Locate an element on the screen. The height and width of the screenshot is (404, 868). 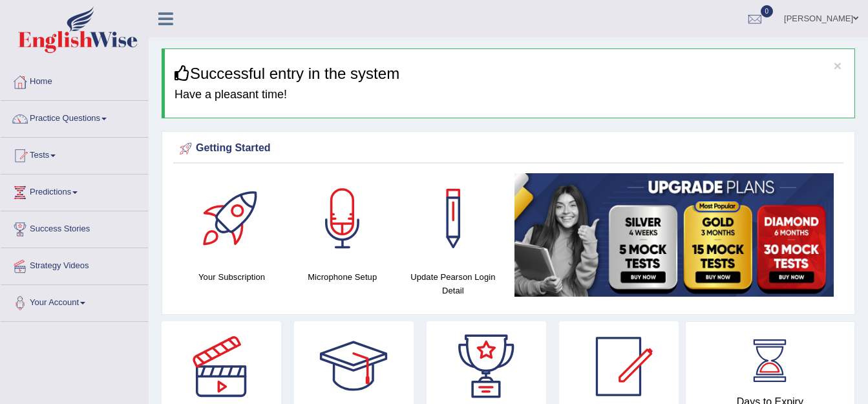
img: small5.jpg is located at coordinates (674, 235).